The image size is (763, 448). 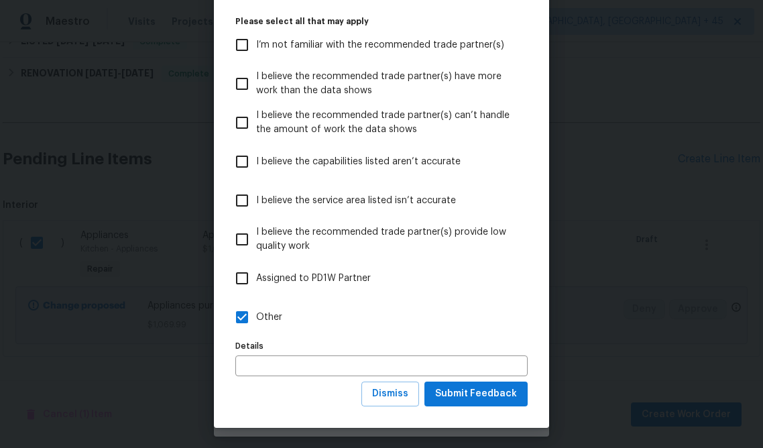 What do you see at coordinates (313, 278) in the screenshot?
I see `span: Assigned to PD1W Partner` at bounding box center [313, 278].